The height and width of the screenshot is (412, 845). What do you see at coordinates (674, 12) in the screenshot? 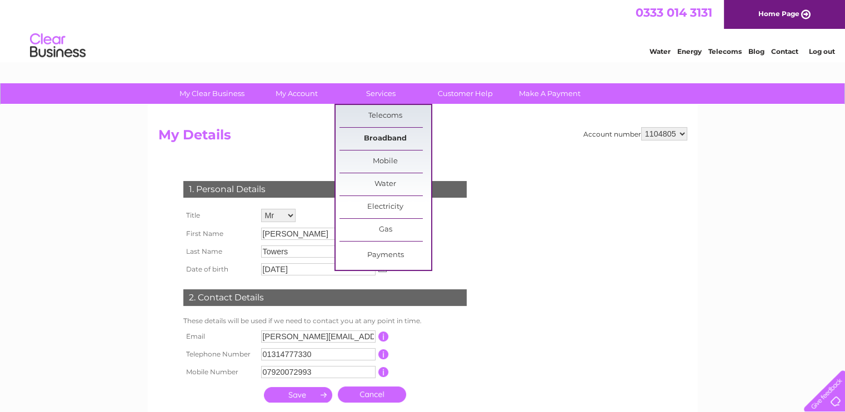
I see `a: 0333 014 3131` at bounding box center [674, 12].